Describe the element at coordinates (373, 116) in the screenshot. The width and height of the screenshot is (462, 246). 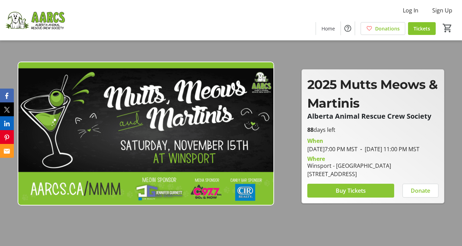
I see `p: Alberta Animal Rescue Crew Society` at that location.